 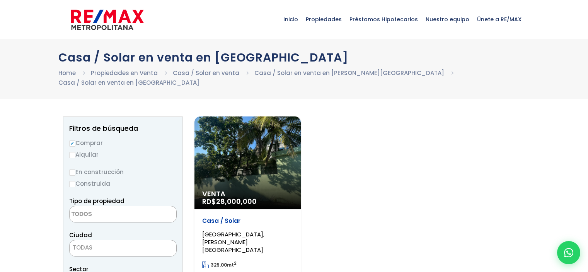 What do you see at coordinates (447, 19) in the screenshot?
I see `span: Nuestro equipo` at bounding box center [447, 19].